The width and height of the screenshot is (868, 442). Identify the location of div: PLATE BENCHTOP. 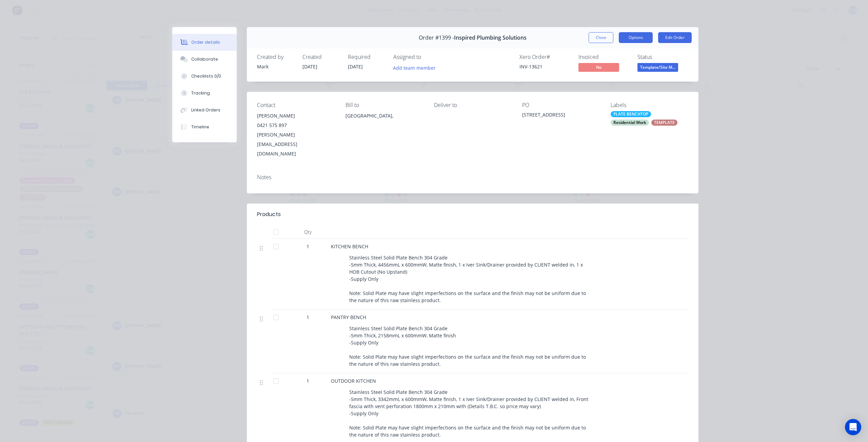
(631, 114).